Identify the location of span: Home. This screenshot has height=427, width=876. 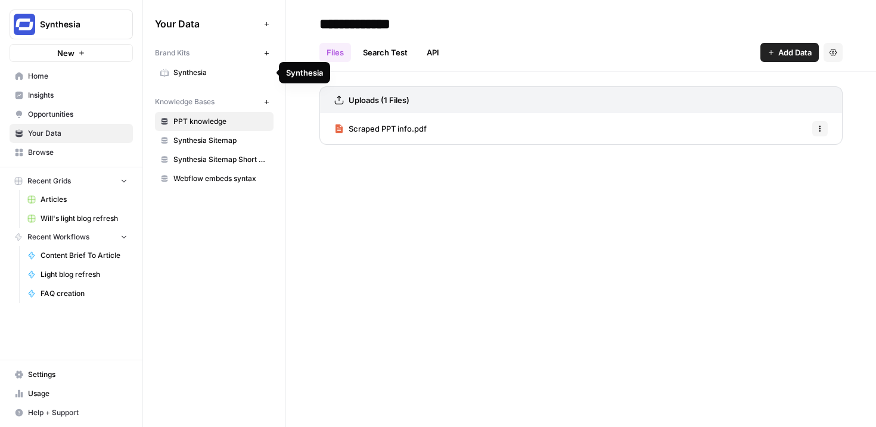
(77, 76).